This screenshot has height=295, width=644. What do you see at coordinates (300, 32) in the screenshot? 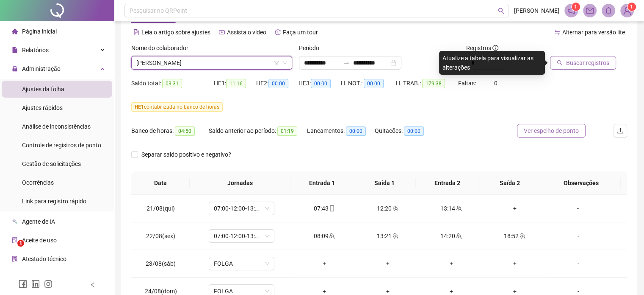
I see `span: Faça um tour` at bounding box center [300, 32].